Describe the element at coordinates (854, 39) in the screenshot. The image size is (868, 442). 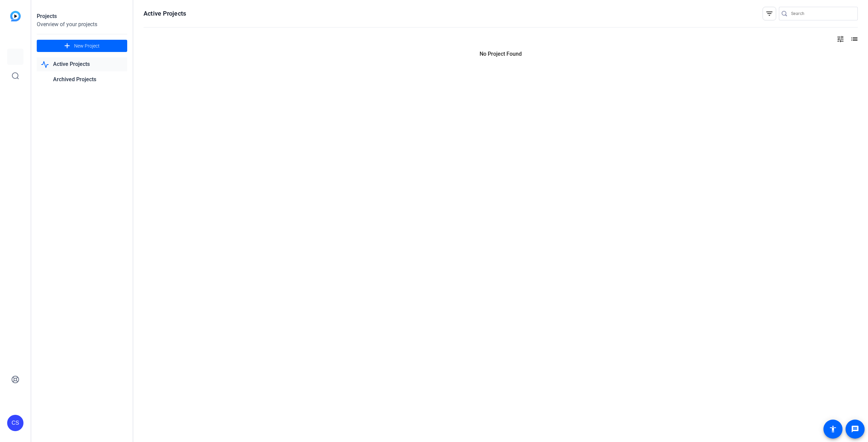
I see `mat-icon: list` at that location.